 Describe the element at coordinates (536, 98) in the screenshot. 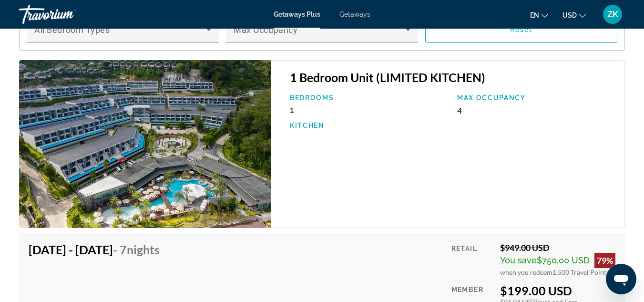

I see `p: Max Occupancy` at that location.